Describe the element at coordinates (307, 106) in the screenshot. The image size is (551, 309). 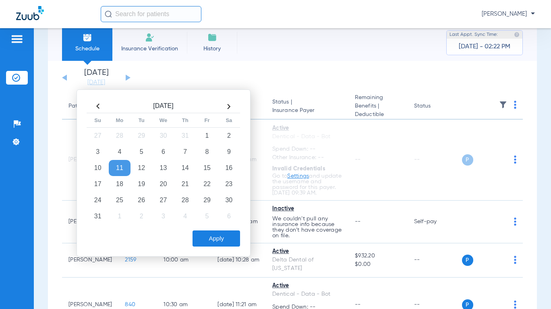
I see `th: Status |` at that location.